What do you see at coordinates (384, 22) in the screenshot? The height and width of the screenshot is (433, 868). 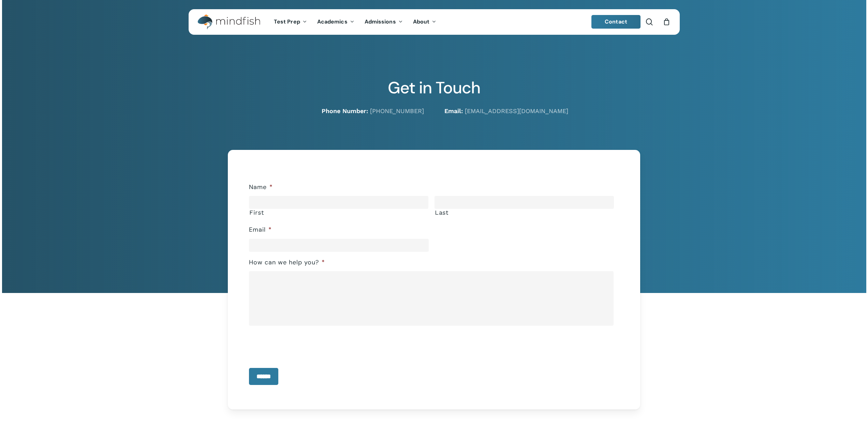 I see `a: Admissions` at bounding box center [384, 22].